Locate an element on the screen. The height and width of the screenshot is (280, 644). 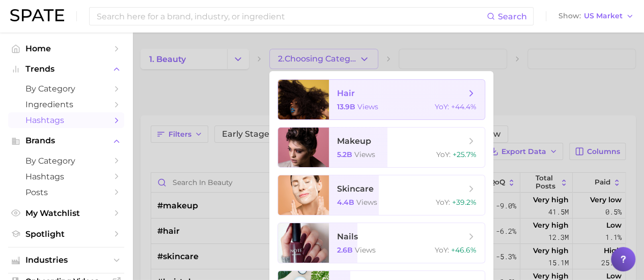
button: Trends is located at coordinates (66, 69).